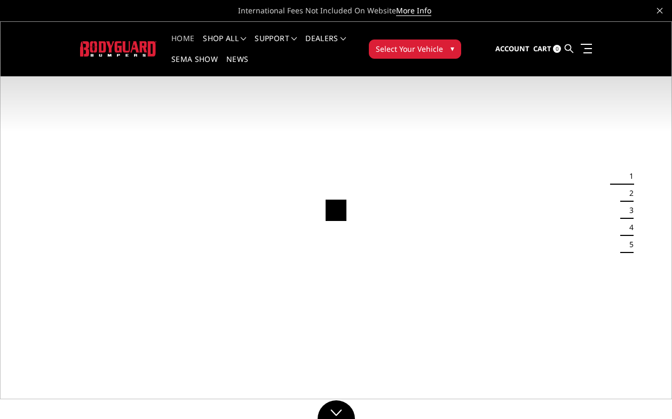  What do you see at coordinates (183, 45) in the screenshot?
I see `a: Home` at bounding box center [183, 45].